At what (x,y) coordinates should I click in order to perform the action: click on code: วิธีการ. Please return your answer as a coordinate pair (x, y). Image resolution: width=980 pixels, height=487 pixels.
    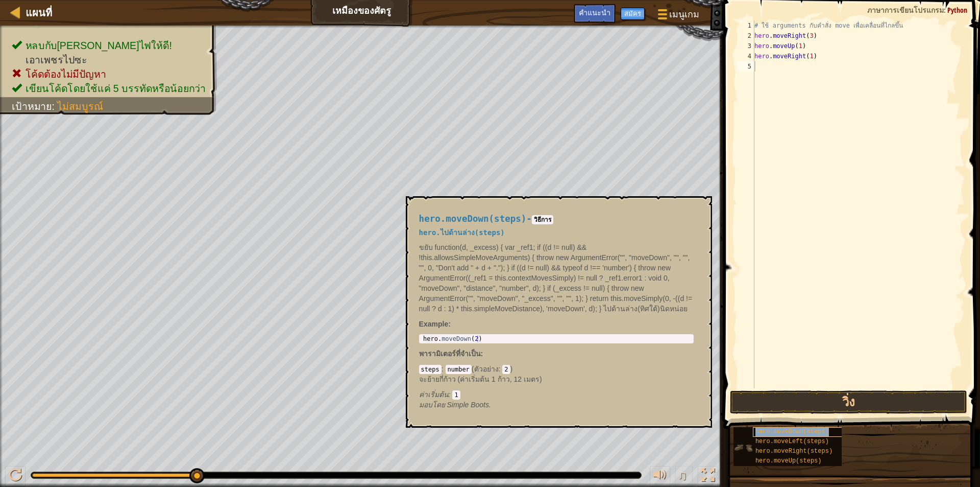
    Looking at the image, I should click on (542, 219).